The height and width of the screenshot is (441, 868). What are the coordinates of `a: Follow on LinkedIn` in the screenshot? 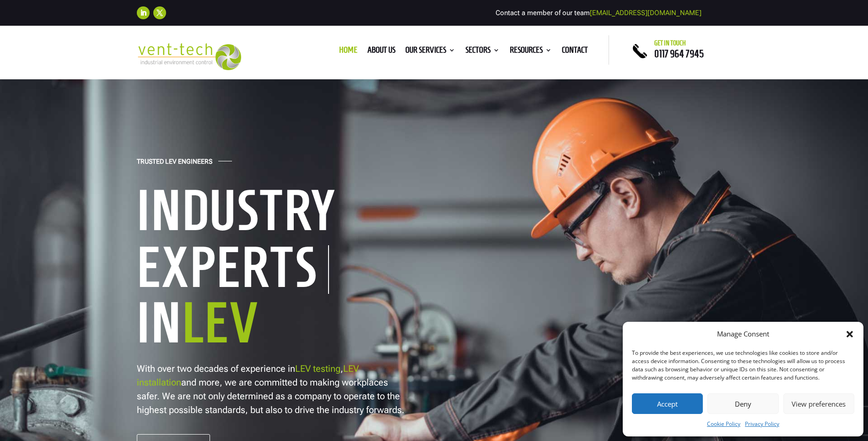 It's located at (143, 13).